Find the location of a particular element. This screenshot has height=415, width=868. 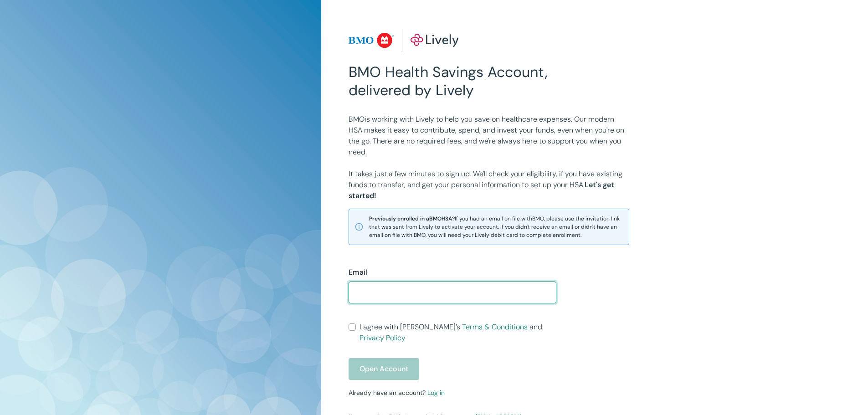

h2: BMO Health Savings Account, delivered by Lively is located at coordinates (452, 81).